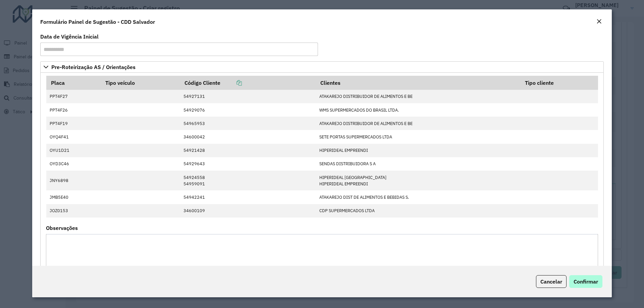  Describe the element at coordinates (140, 82) in the screenshot. I see `th: Tipo veículo` at that location.